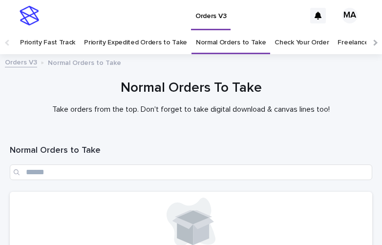  What do you see at coordinates (231, 43) in the screenshot?
I see `a: Normal Orders to Take` at bounding box center [231, 43].